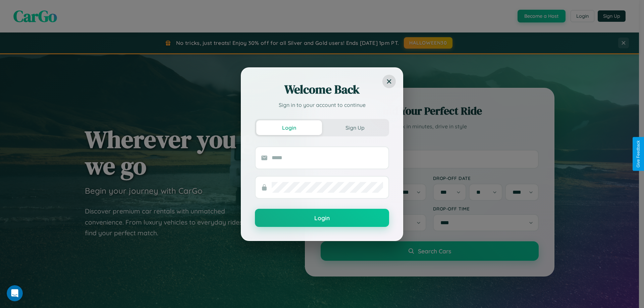 This screenshot has height=308, width=644. Describe the element at coordinates (322, 89) in the screenshot. I see `h2: Welcome Back` at that location.